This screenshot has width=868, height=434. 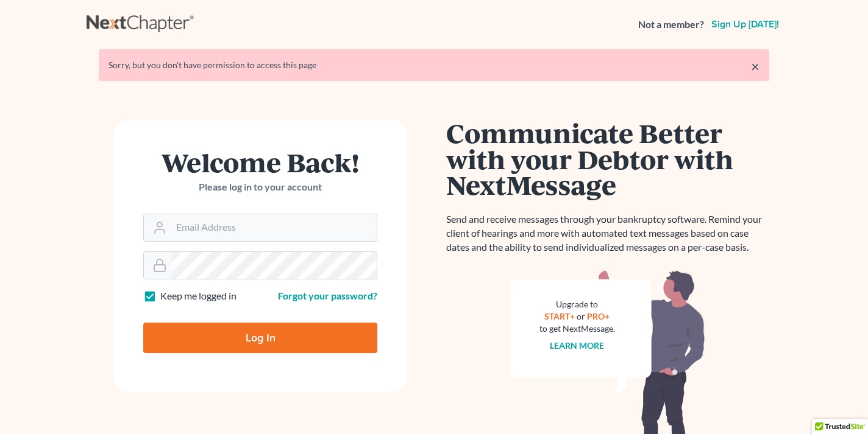 What do you see at coordinates (577, 345) in the screenshot?
I see `a: Learn more` at bounding box center [577, 345].